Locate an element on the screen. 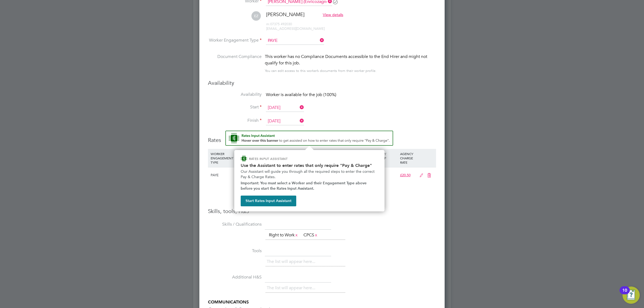 This screenshot has width=644, height=308. li: CPCS is located at coordinates (311, 235).